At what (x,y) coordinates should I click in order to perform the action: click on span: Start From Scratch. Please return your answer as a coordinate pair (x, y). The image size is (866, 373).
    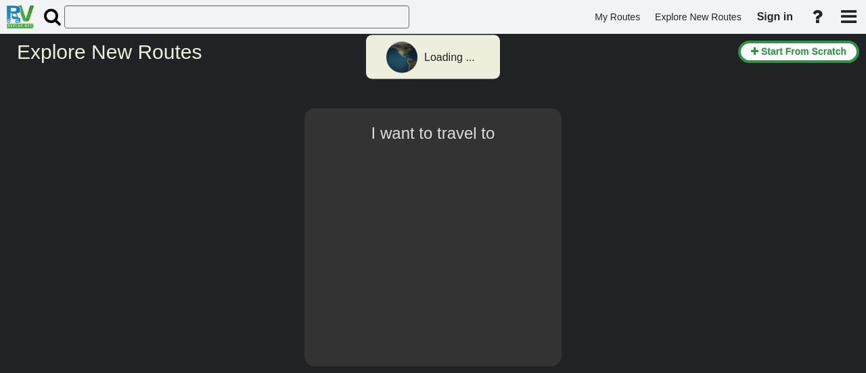
    Looking at the image, I should click on (804, 51).